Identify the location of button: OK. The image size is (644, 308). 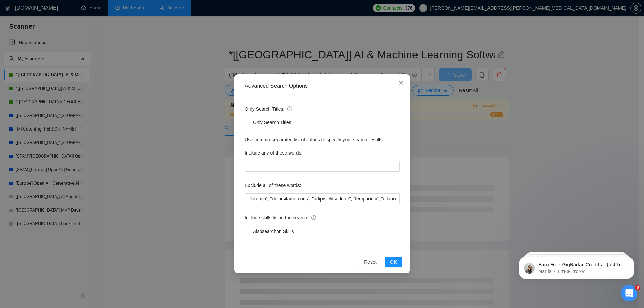
(393, 262).